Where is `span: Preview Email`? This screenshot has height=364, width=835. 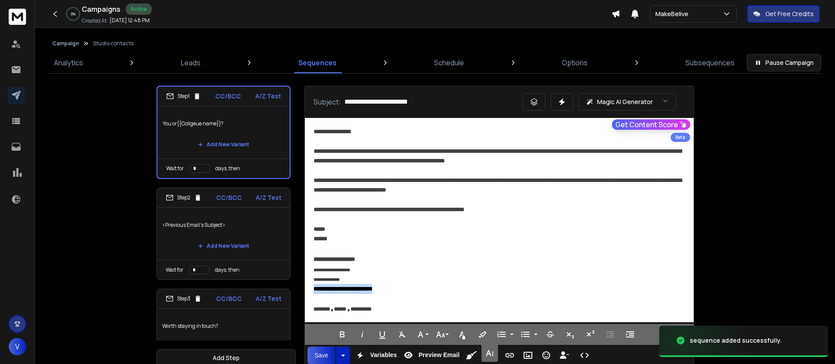 span: Preview Email is located at coordinates (439, 355).